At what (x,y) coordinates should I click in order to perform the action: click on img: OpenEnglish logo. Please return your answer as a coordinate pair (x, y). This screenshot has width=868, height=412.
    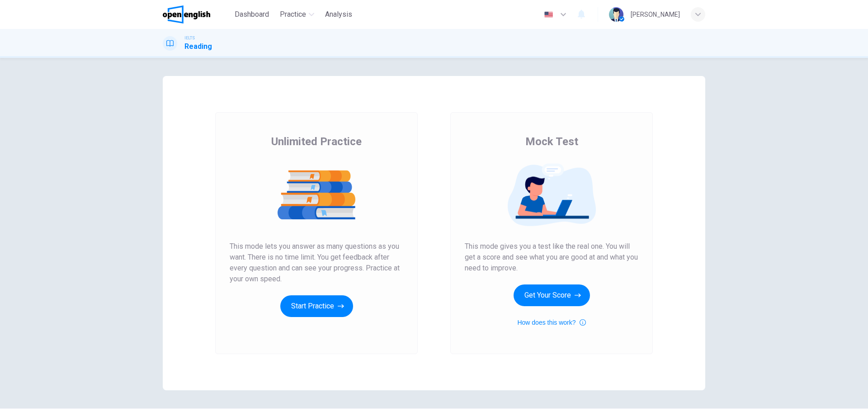
    Looking at the image, I should click on (186, 15).